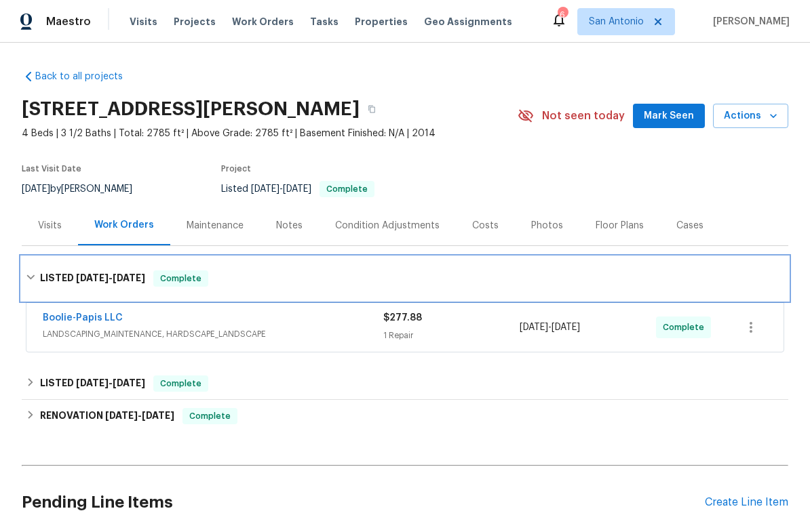  What do you see at coordinates (388, 226) in the screenshot?
I see `div: Condition Adjustments` at bounding box center [388, 226].